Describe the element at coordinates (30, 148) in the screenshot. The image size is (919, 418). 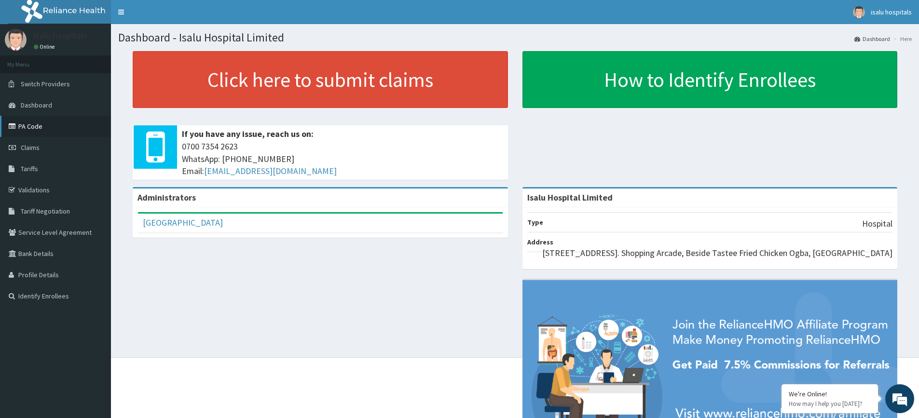
I see `span: Claims` at that location.